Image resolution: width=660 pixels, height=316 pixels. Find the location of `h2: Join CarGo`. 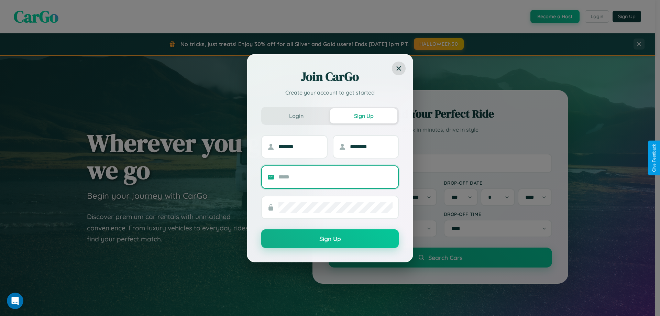

h2: Join CarGo is located at coordinates (330, 77).